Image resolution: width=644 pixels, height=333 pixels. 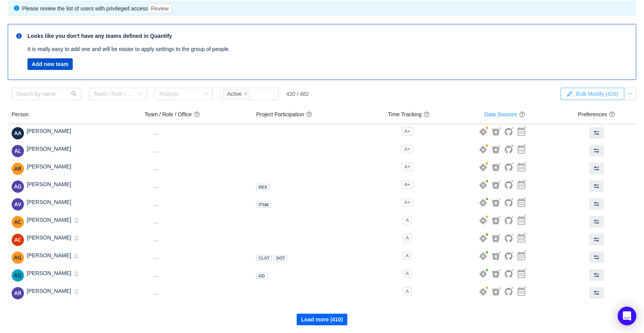 What do you see at coordinates (500, 114) in the screenshot?
I see `a: Data Sources` at bounding box center [500, 114].